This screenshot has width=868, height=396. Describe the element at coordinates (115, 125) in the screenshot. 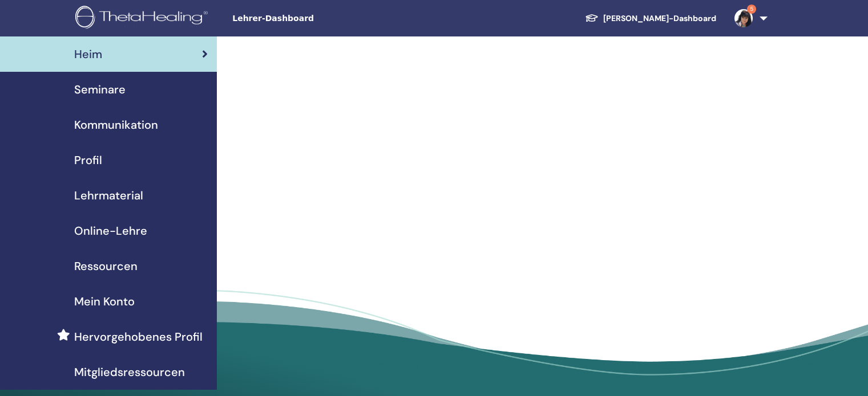

I see `span: Kommunikation` at that location.